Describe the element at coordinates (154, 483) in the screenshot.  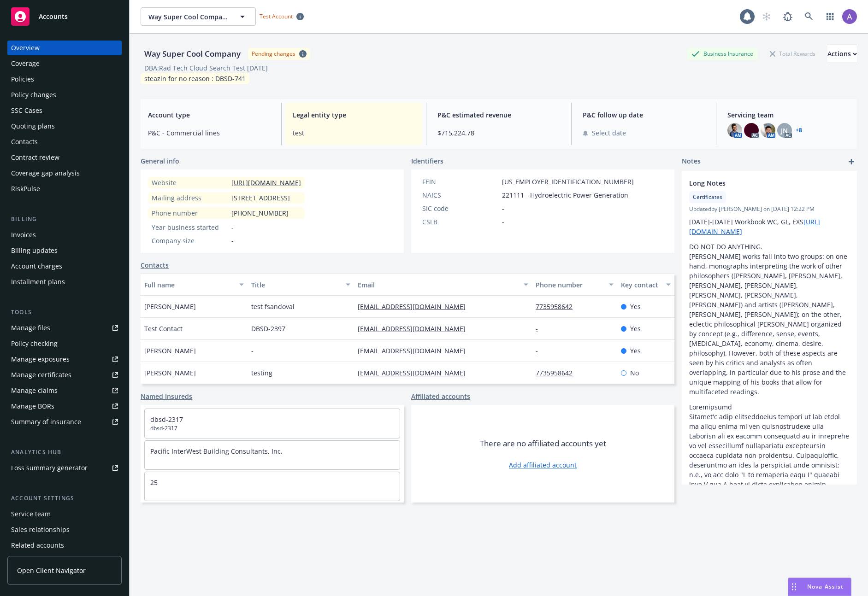
I see `a: 25` at that location.